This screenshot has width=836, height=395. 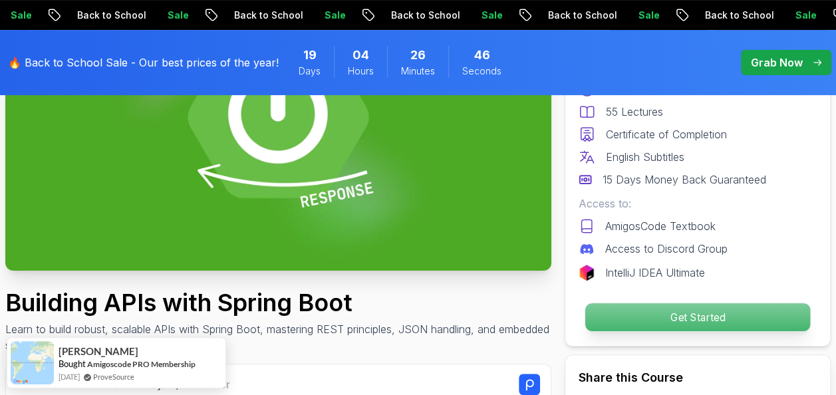 What do you see at coordinates (685, 180) in the screenshot?
I see `p: 15 Days Money Back Guaranteed` at bounding box center [685, 180].